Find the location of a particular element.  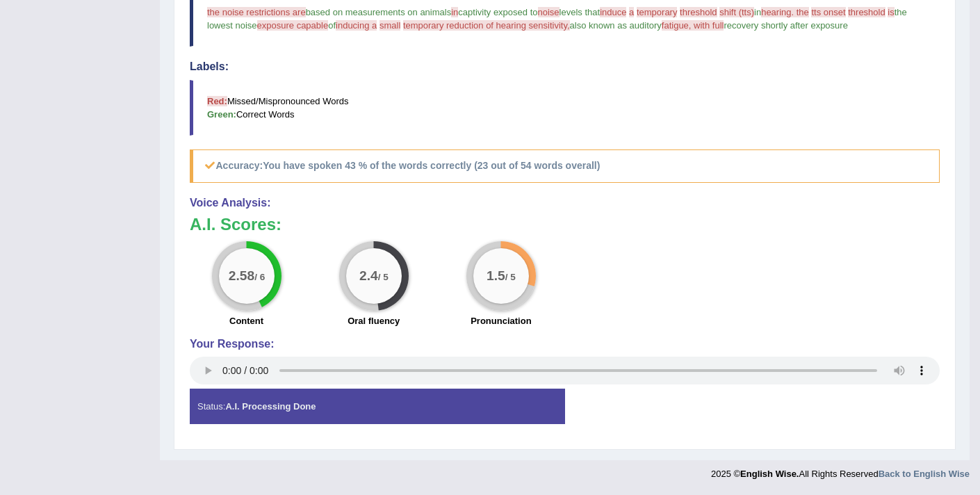

strong: Back to English Wise is located at coordinates (924, 474).